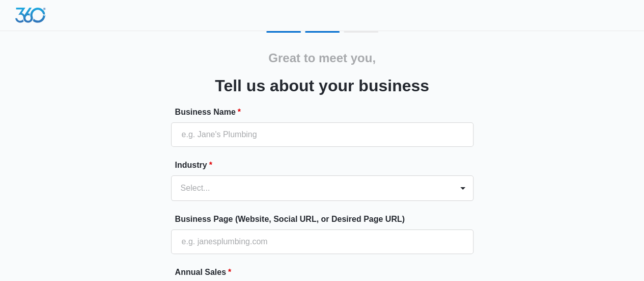 This screenshot has width=644, height=281. What do you see at coordinates (321, 58) in the screenshot?
I see `h2: Great to meet you,` at bounding box center [321, 58].